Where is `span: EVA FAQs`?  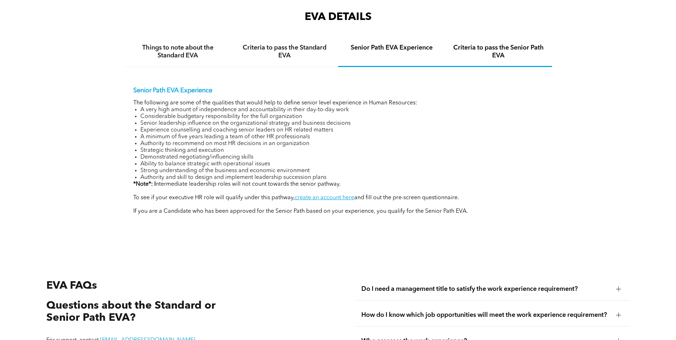 span: EVA FAQs is located at coordinates (72, 286).